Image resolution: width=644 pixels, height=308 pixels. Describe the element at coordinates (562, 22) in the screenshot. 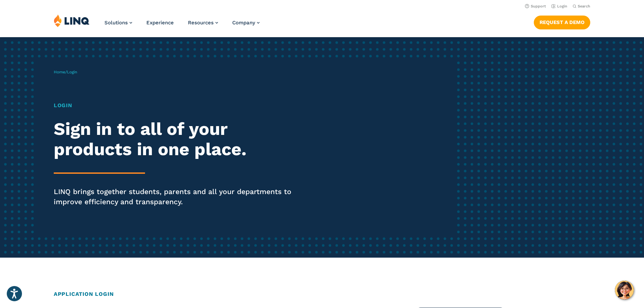

I see `a: Request a Demo` at that location.